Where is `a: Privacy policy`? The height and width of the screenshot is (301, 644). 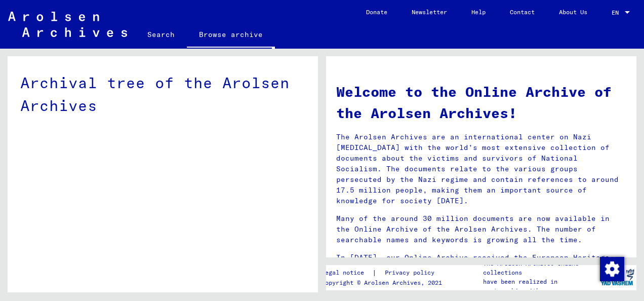
a: Privacy policy is located at coordinates (411, 272).